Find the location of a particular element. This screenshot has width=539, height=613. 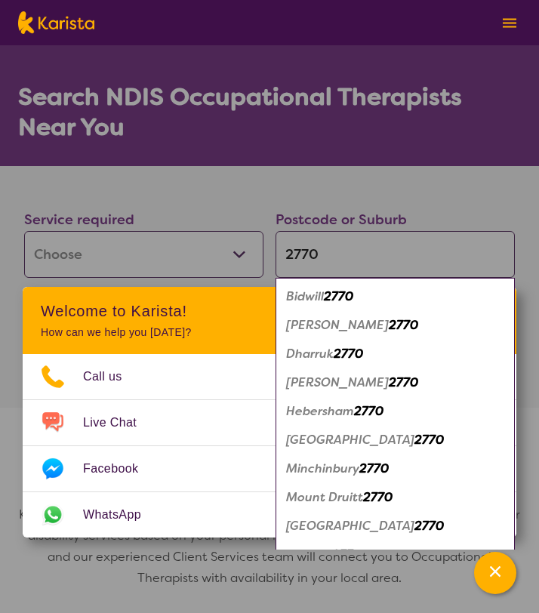

div: Hebersham 2770 is located at coordinates (395, 411).